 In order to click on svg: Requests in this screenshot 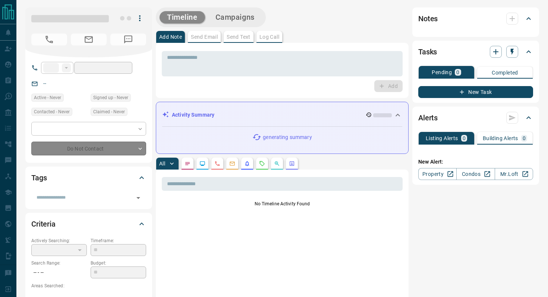, I will do `click(262, 164)`.